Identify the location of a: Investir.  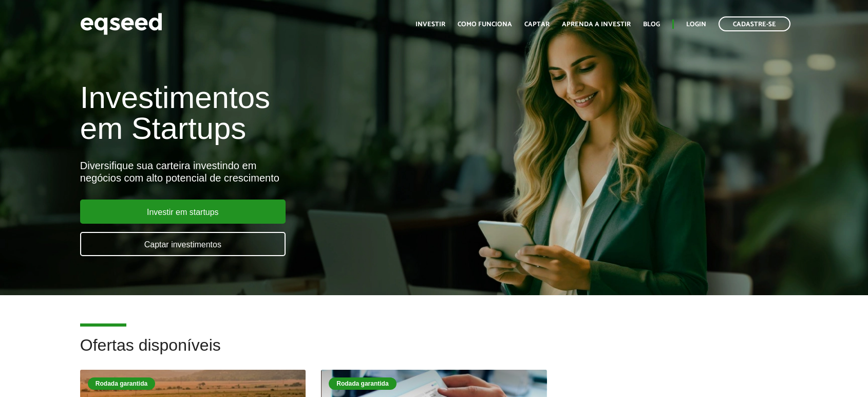
(430, 24).